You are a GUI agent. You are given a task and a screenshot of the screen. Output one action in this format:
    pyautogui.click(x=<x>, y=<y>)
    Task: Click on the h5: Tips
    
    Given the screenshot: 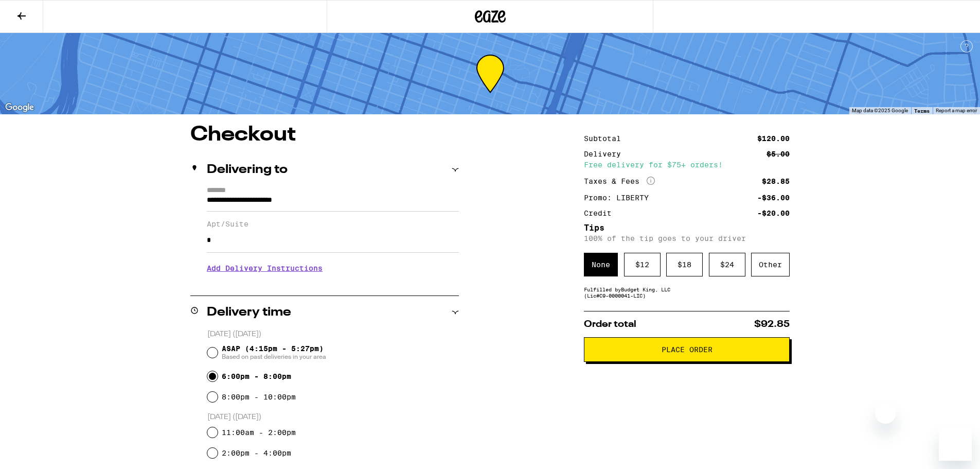 What is the action you would take?
    pyautogui.click(x=687, y=228)
    